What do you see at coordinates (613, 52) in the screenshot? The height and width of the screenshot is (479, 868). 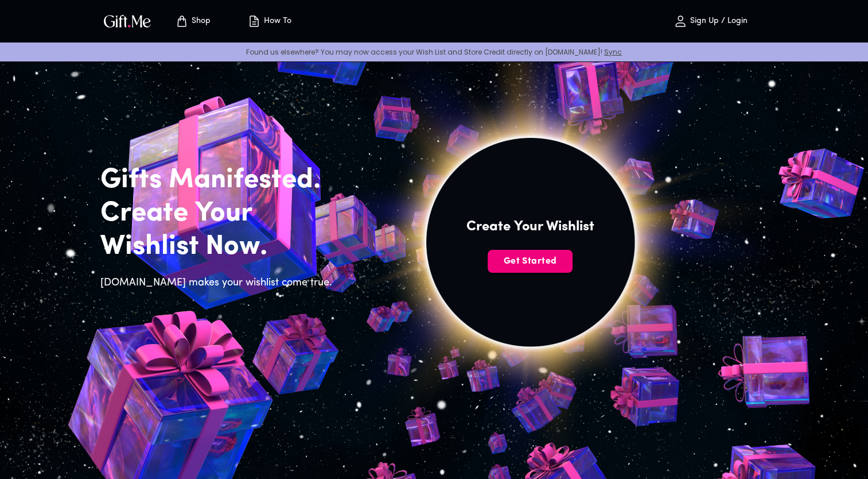 I see `a: Sync` at bounding box center [613, 52].